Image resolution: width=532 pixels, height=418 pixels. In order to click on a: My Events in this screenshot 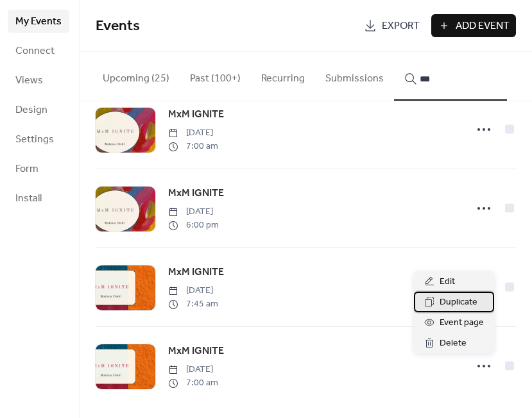, I will do `click(39, 21)`.